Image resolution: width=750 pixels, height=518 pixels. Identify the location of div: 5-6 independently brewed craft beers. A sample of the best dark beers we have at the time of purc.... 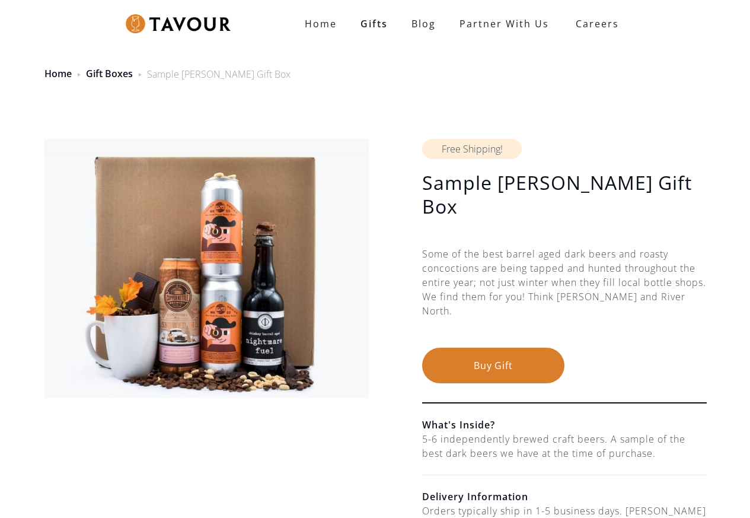
(564, 446).